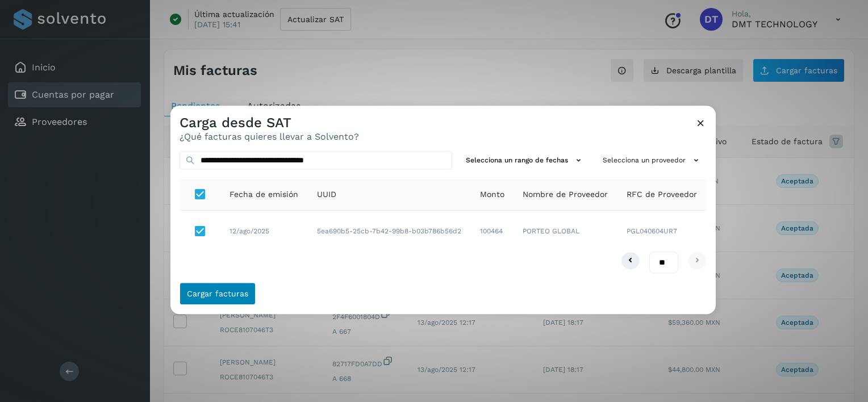 The image size is (868, 402). Describe the element at coordinates (269, 136) in the screenshot. I see `p: ¿Qué facturas quieres llevar a Solvento?` at that location.